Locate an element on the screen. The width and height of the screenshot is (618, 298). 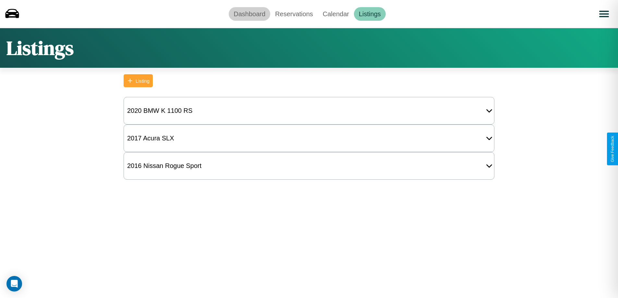
a: Listings is located at coordinates (370, 14).